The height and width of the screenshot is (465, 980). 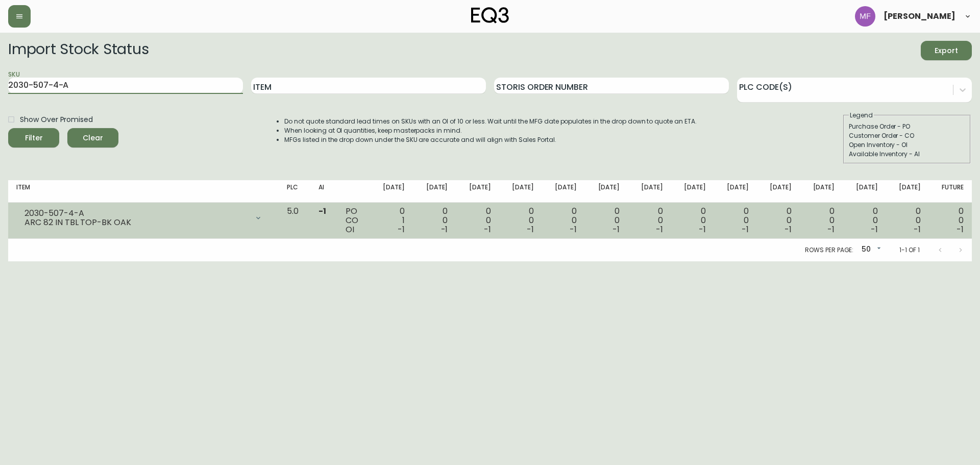 I want to click on img: logo, so click(x=490, y=15).